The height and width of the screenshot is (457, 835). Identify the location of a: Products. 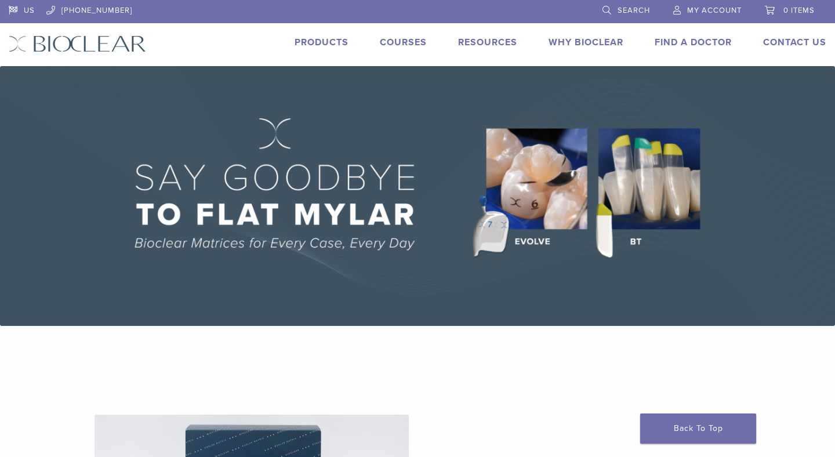
(321, 42).